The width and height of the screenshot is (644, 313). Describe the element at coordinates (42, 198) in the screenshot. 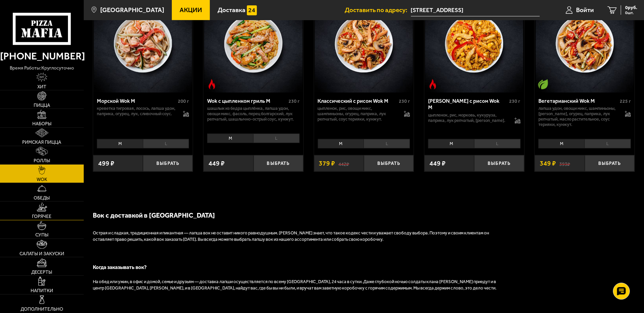

I see `span: Обеды` at that location.